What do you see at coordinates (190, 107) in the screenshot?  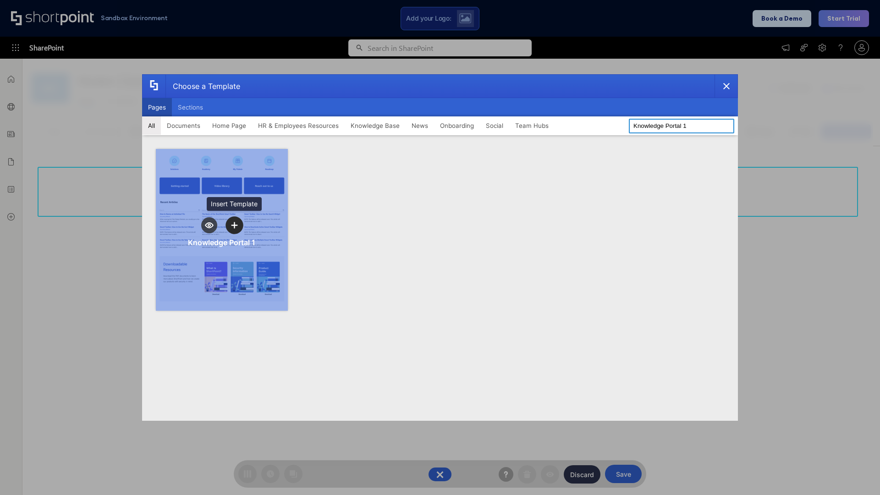 I see `button: Sections` at bounding box center [190, 107].